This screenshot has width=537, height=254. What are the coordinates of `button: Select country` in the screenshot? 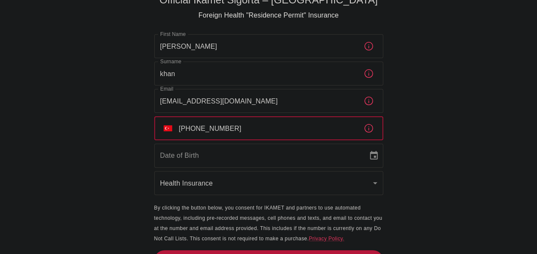 It's located at (168, 128).